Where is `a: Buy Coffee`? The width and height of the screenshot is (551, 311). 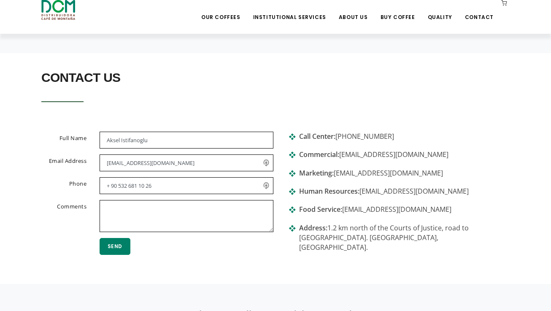 a: Buy Coffee is located at coordinates (398, 11).